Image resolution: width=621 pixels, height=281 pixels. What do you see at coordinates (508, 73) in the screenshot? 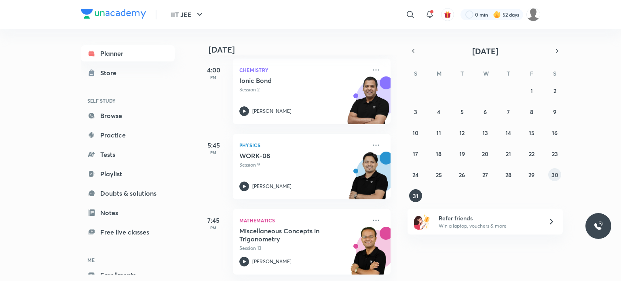
I see `abbr: Thursday` at bounding box center [508, 73].